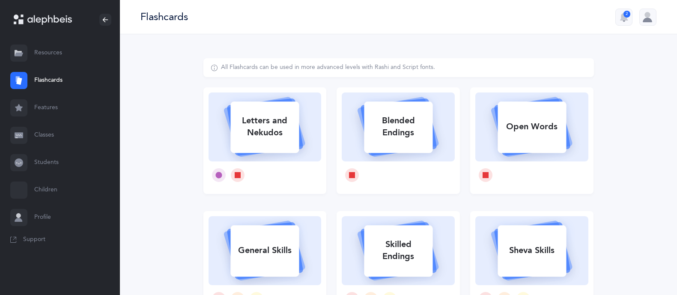 Image resolution: width=677 pixels, height=295 pixels. I want to click on div: All Flashcards can be used in more advanced levels with Rashi and Script fonts., so click(328, 68).